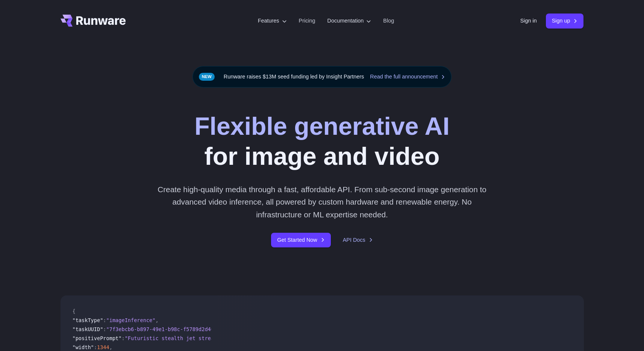 The height and width of the screenshot is (351, 644). Describe the element at coordinates (408, 77) in the screenshot. I see `a: Read the full announcement` at that location.